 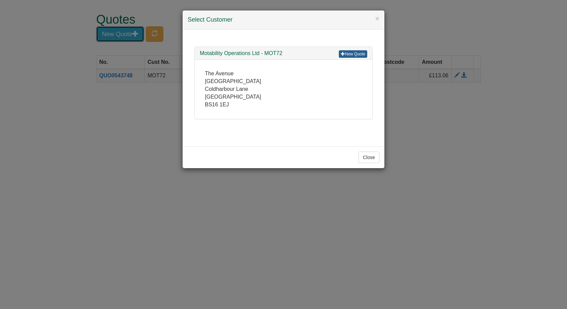 I want to click on button: Close, so click(x=369, y=157).